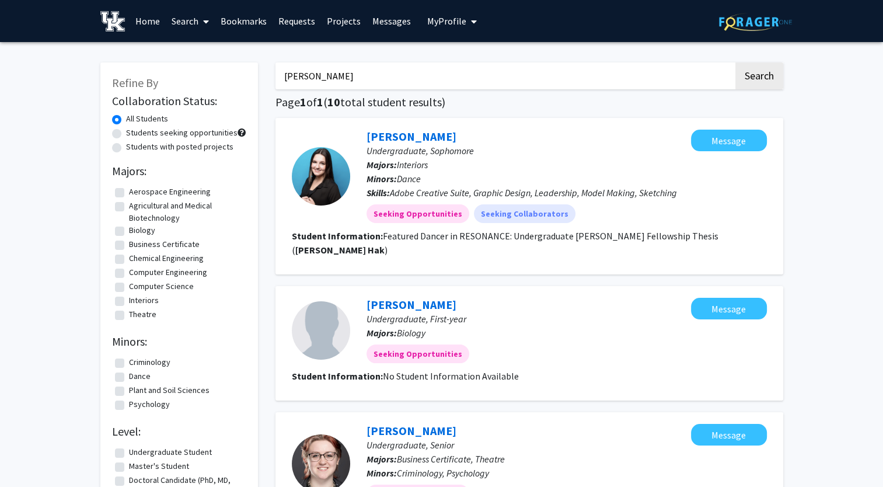 This screenshot has height=487, width=883. Describe the element at coordinates (243, 21) in the screenshot. I see `a: Bookmarks` at that location.